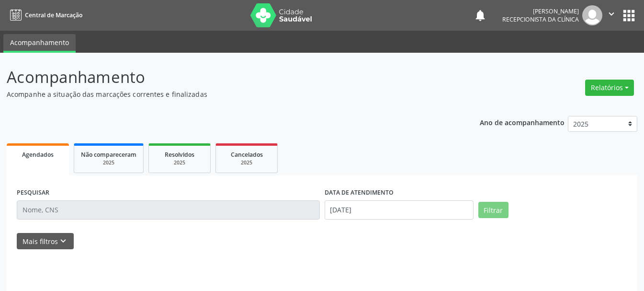 The image size is (644, 291). What do you see at coordinates (53, 15) in the screenshot?
I see `span: Central de Marcação` at bounding box center [53, 15].